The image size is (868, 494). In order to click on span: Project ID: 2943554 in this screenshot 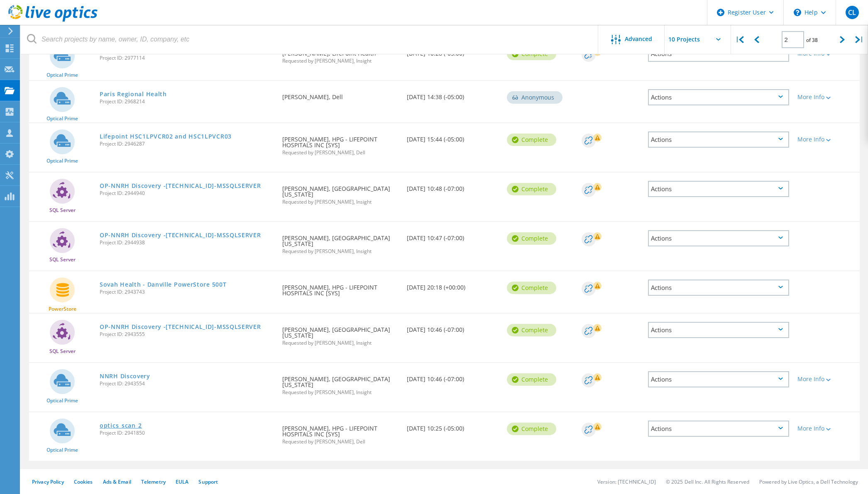, I will do `click(187, 384)`.